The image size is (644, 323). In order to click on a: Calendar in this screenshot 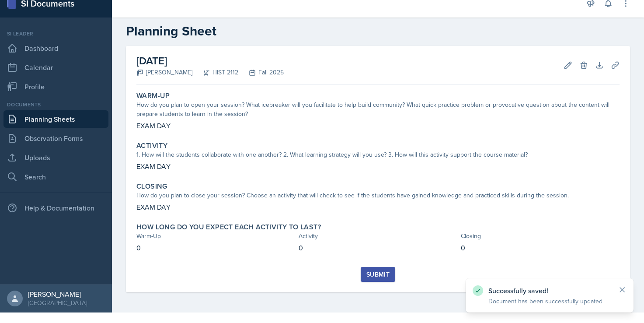, I will do `click(56, 68)`.